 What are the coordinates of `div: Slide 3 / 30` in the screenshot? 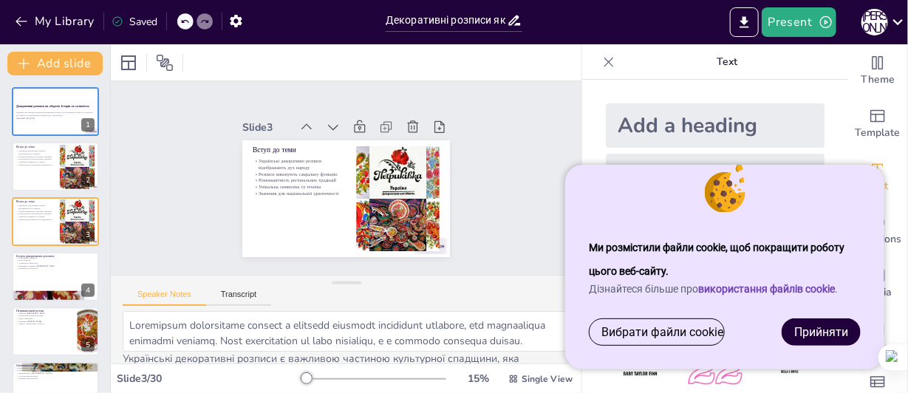 It's located at (210, 378).